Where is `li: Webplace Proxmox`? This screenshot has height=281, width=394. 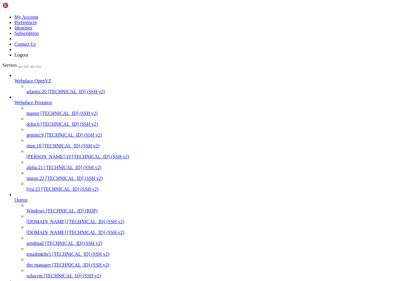 li: Webplace Proxmox is located at coordinates (203, 143).